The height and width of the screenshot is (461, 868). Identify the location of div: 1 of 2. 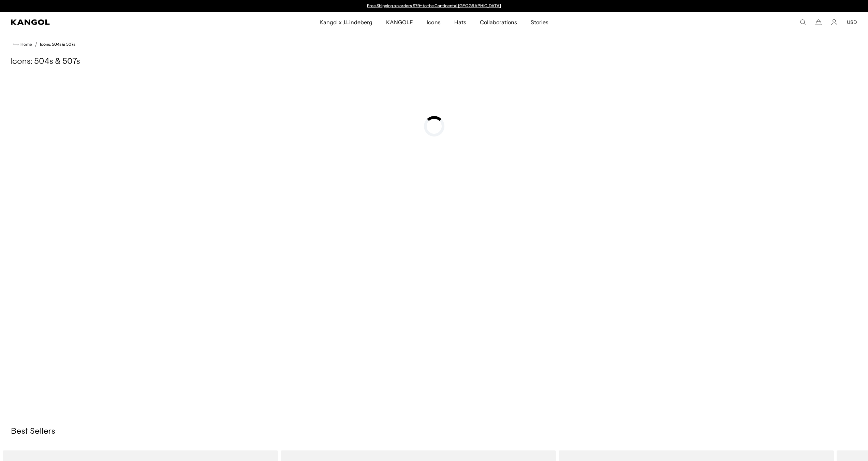
(434, 6).